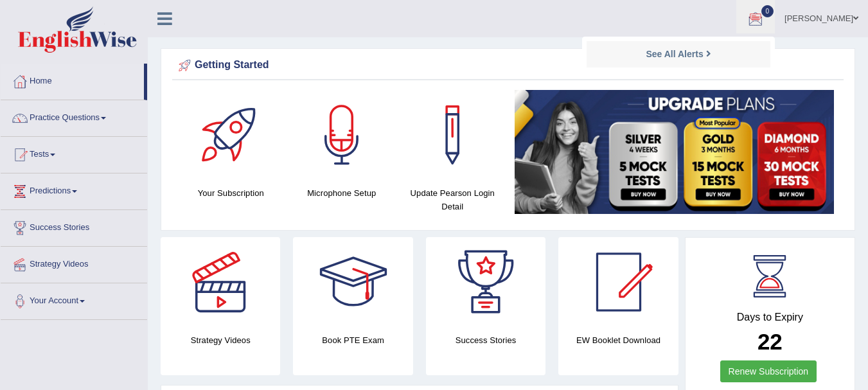  What do you see at coordinates (486, 340) in the screenshot?
I see `h4: Success Stories` at bounding box center [486, 340].